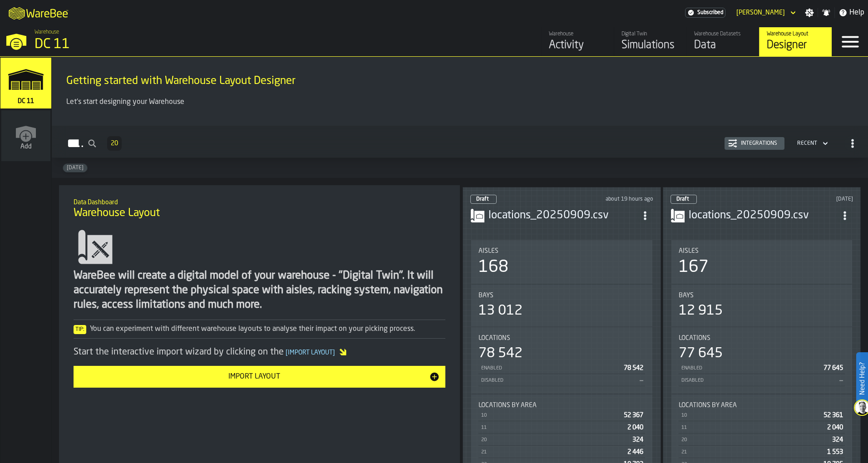 This screenshot has height=463, width=868. Describe the element at coordinates (833, 368) in the screenshot. I see `span: 77 645` at that location.